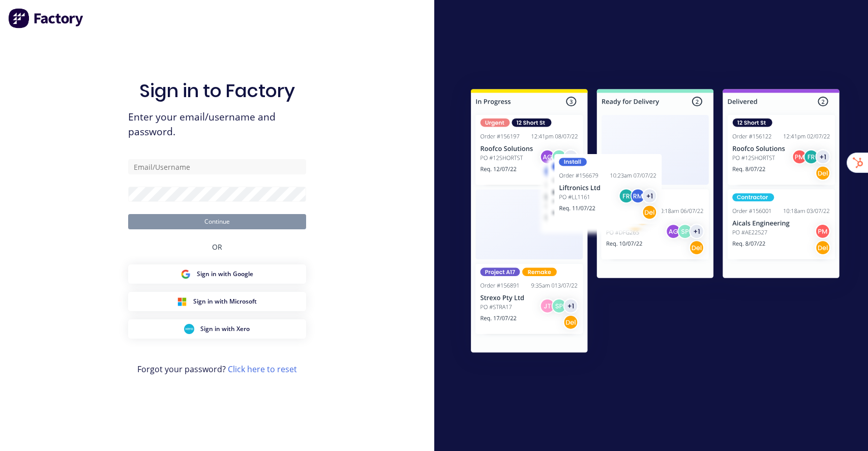 This screenshot has width=868, height=451. I want to click on input: Email/Username, so click(217, 167).